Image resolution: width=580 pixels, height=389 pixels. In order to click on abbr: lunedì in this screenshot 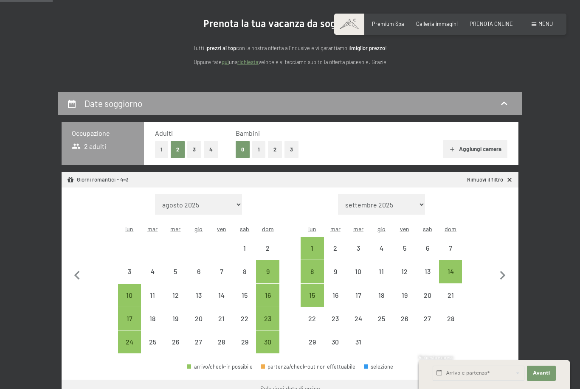, I will do `click(312, 229)`.